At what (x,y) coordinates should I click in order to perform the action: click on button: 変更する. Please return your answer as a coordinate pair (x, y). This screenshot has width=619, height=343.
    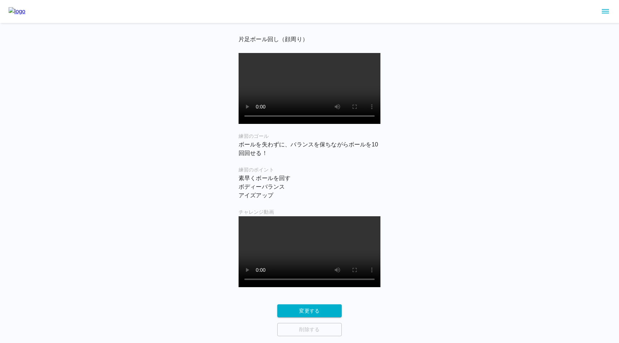
    Looking at the image, I should click on (310, 311).